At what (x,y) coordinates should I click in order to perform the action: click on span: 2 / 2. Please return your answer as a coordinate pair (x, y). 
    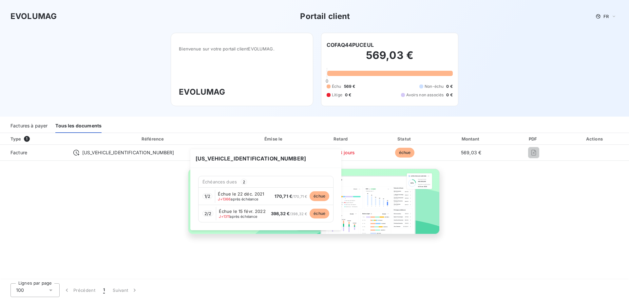
    Looking at the image, I should click on (208, 214).